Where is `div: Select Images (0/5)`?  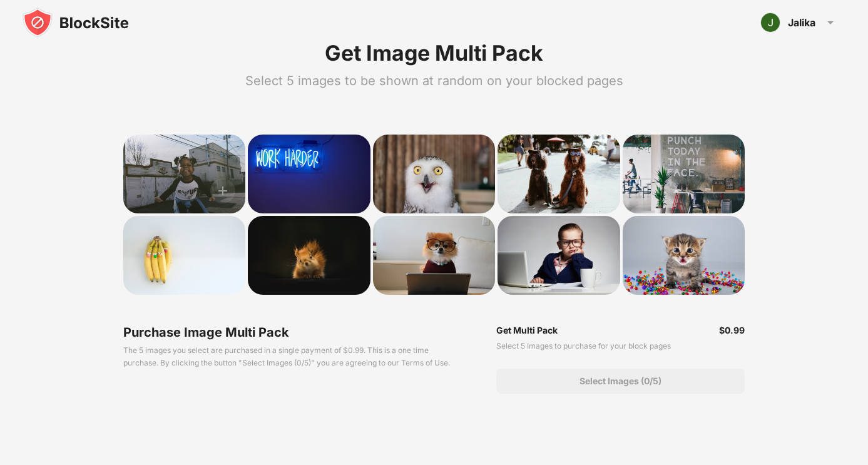
div: Select Images (0/5) is located at coordinates (621, 381).